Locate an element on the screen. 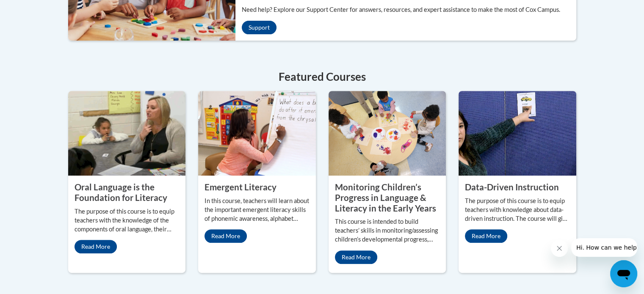 The width and height of the screenshot is (644, 294). img: Data-Driven Instruction is located at coordinates (517, 133).